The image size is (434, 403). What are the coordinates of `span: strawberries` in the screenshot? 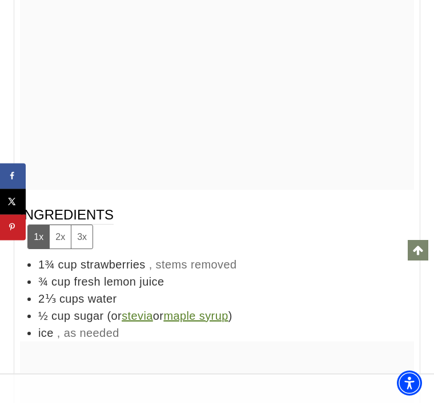 It's located at (113, 265).